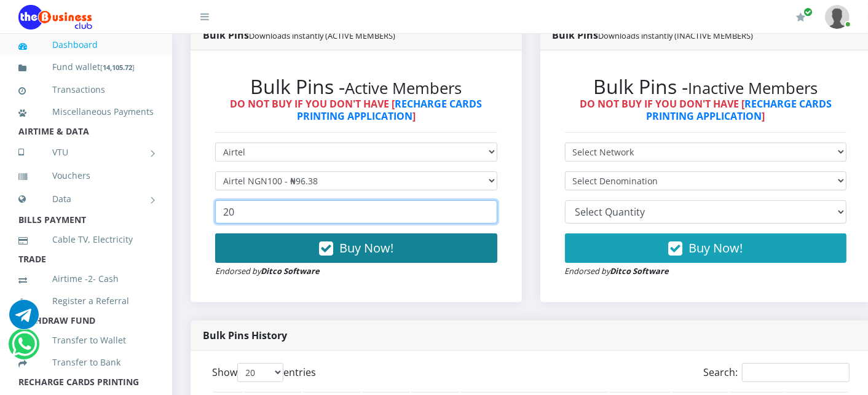 Image resolution: width=868 pixels, height=395 pixels. What do you see at coordinates (86, 362) in the screenshot?
I see `a: Transfer to Bank` at bounding box center [86, 362].